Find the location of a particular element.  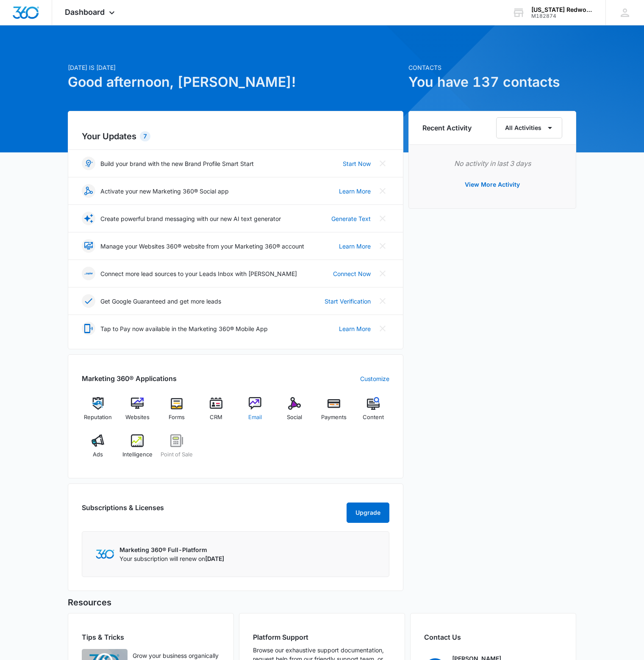

p: Create powerful brand messaging with our new AI text generator is located at coordinates (190, 218).